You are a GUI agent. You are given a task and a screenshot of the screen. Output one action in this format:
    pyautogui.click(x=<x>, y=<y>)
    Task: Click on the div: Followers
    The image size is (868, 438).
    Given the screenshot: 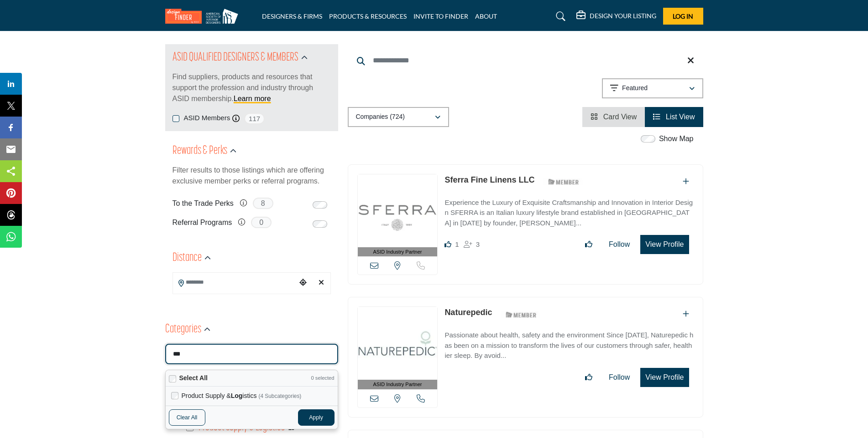 What is the action you would take?
    pyautogui.click(x=471, y=245)
    